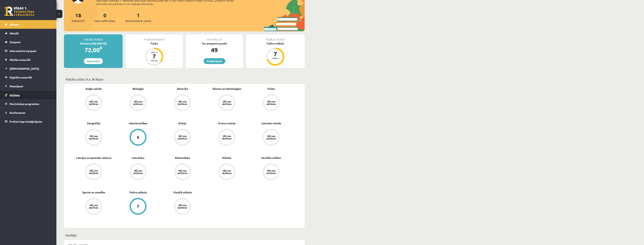  Describe the element at coordinates (93, 50) in the screenshot. I see `div: 72.00` at that location.